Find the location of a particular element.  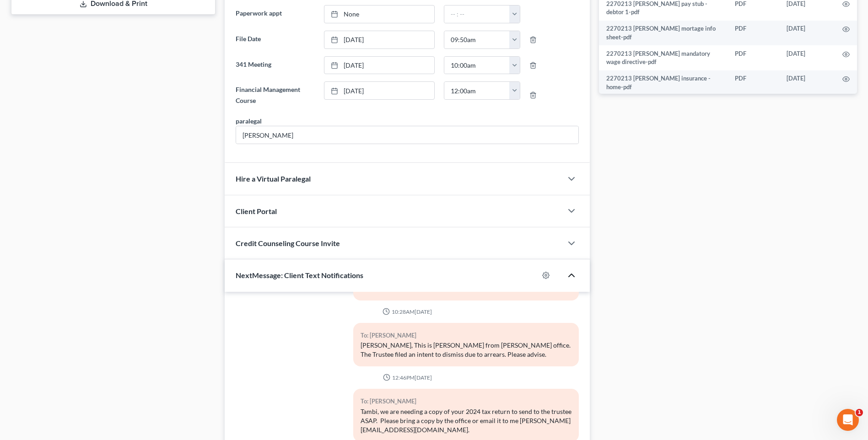

span: NextMessage: Client Text Notifications is located at coordinates (299, 275).